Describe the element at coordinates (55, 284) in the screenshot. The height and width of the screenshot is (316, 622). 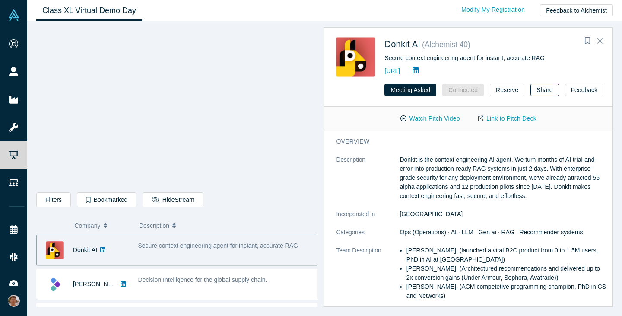
I see `img: Kimaru AI's Logo` at that location.